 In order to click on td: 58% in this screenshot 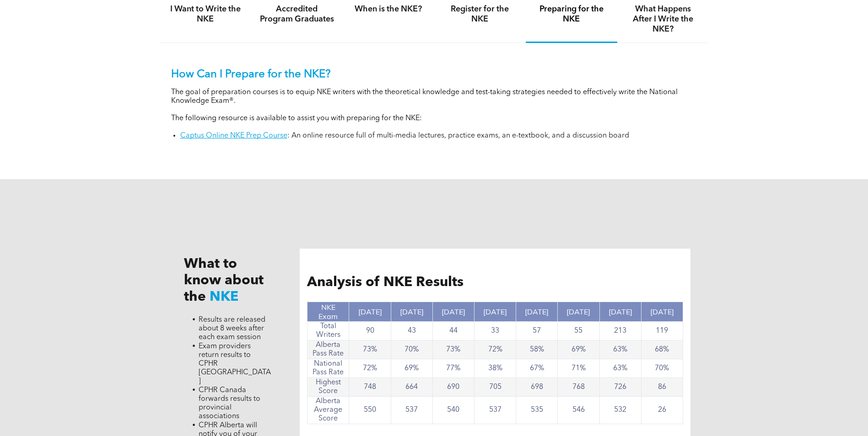, I will do `click(537, 350)`.